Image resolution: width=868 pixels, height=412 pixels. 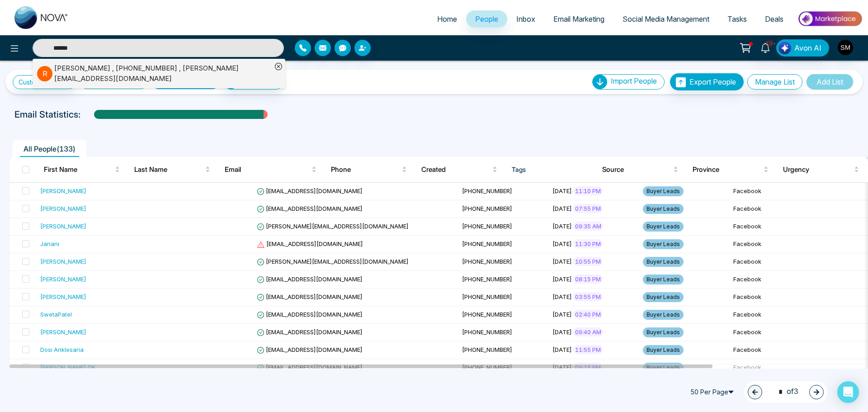 I want to click on span: Avon AI, so click(x=808, y=48).